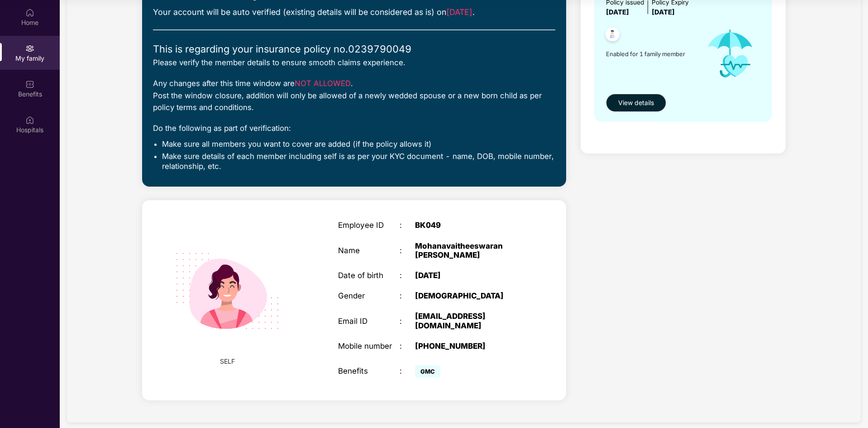 The width and height of the screenshot is (868, 428). Describe the element at coordinates (368, 321) in the screenshot. I see `div: Email ID` at that location.